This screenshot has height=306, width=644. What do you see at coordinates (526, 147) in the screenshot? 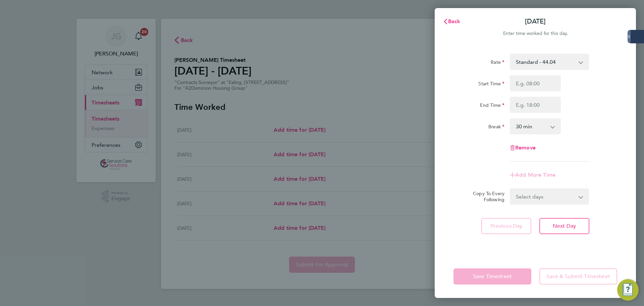
I see `span: Remove` at bounding box center [526, 147].